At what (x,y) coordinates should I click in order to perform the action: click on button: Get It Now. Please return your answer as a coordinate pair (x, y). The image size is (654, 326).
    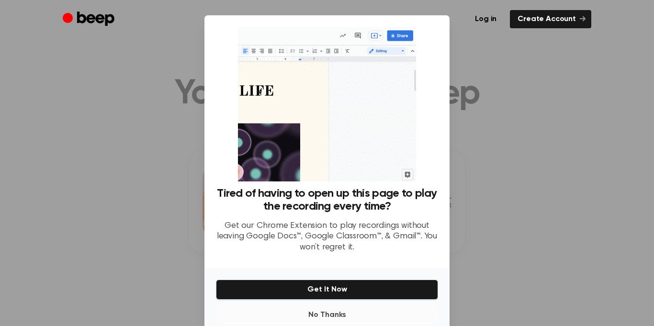
    Looking at the image, I should click on (327, 290).